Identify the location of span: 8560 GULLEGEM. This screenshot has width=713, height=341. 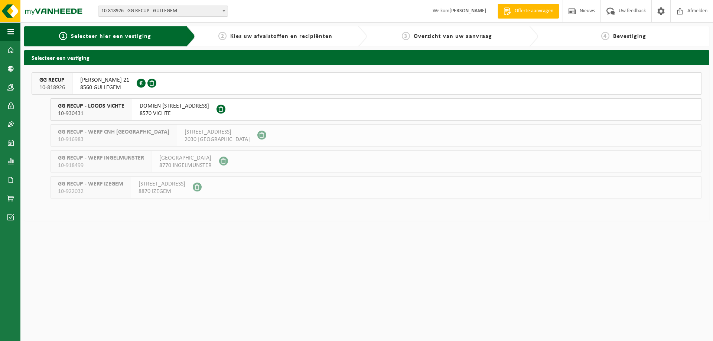
(105, 88).